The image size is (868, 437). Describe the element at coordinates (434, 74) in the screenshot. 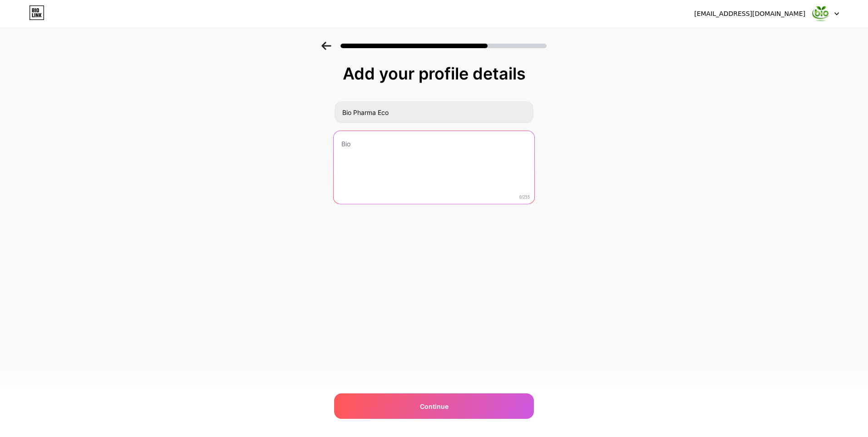

I see `div: Add your profile details` at that location.